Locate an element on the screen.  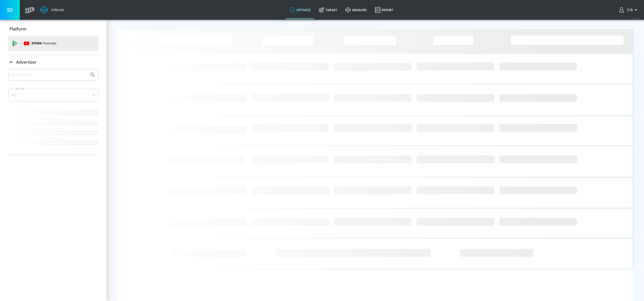
p: Platform is located at coordinates (18, 29).